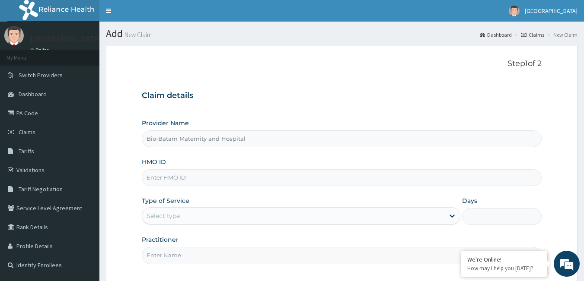  Describe the element at coordinates (342, 64) in the screenshot. I see `p: Step 1 of 2` at that location.